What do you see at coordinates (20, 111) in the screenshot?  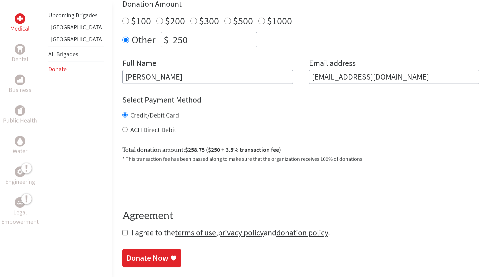 I see `div: Public Health` at bounding box center [20, 111].